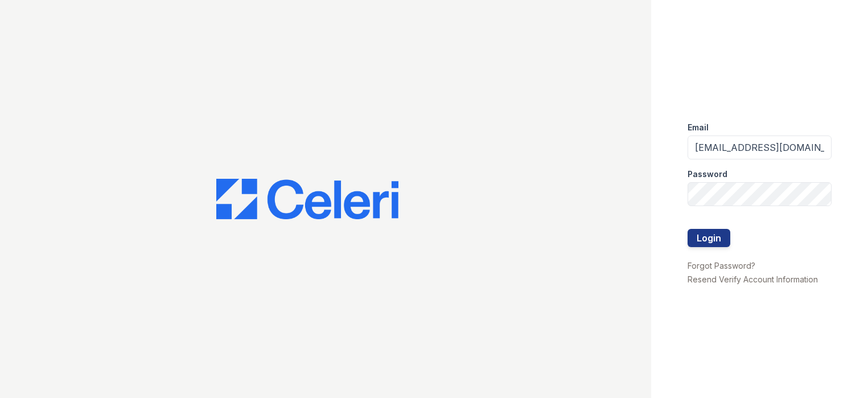 The height and width of the screenshot is (398, 868). I want to click on img: CE_Logo_Blue-a8612792a0a2168367f1c8372b55b34899dd931a85d93a1a3d3e32e68fde9ad4.png, so click(308, 200).